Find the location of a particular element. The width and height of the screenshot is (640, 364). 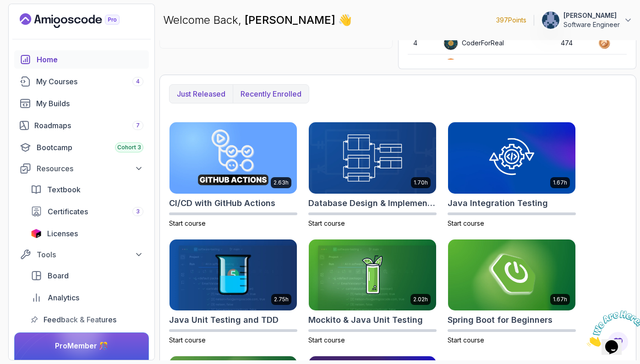

a: CI/CD with GitHub Actions card2.63hCI/CD with GitHub ActionsStart course is located at coordinates (233, 175).